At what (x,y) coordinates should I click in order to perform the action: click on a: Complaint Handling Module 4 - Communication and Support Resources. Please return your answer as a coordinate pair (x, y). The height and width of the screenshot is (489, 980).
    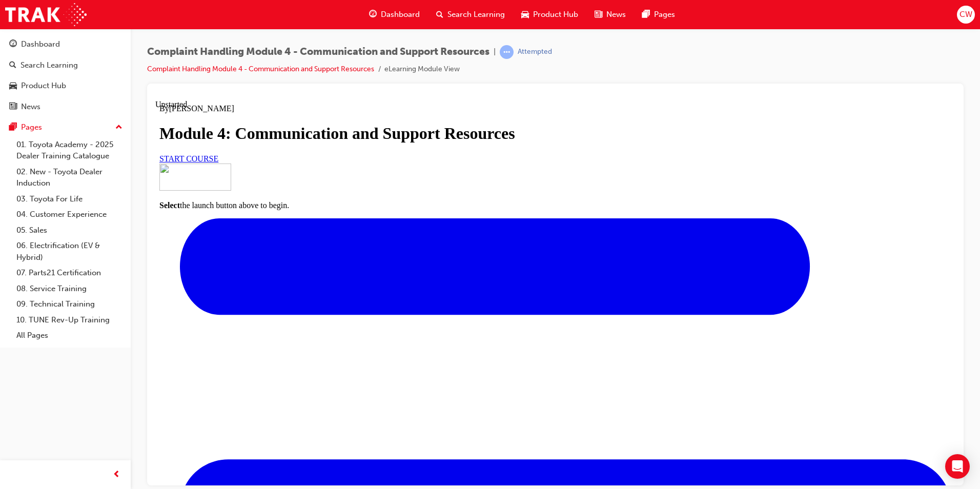
    Looking at the image, I should click on (260, 69).